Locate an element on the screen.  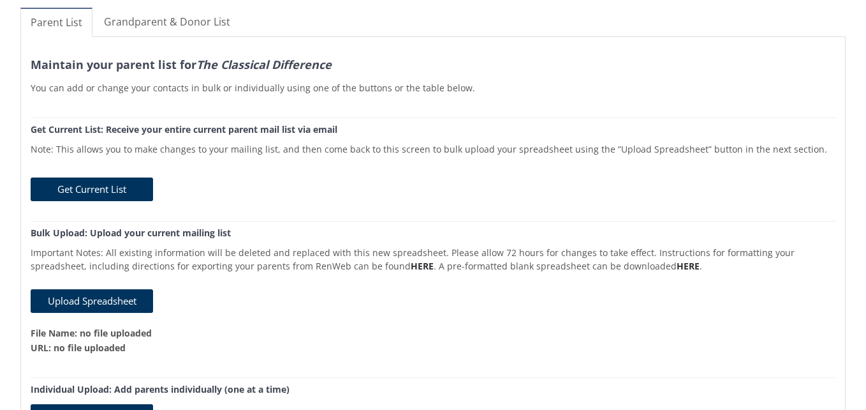
strong: URL: no file uploaded is located at coordinates (78, 347).